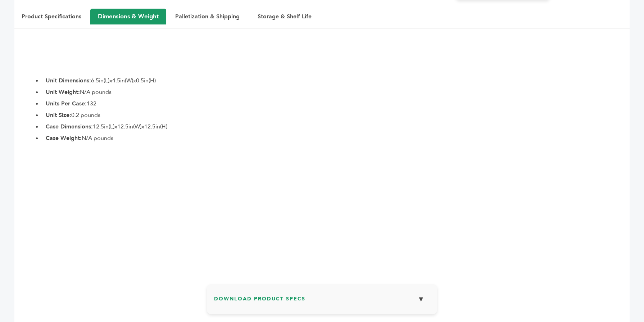 Image resolution: width=644 pixels, height=322 pixels. I want to click on li: 0.2 pounds, so click(336, 115).